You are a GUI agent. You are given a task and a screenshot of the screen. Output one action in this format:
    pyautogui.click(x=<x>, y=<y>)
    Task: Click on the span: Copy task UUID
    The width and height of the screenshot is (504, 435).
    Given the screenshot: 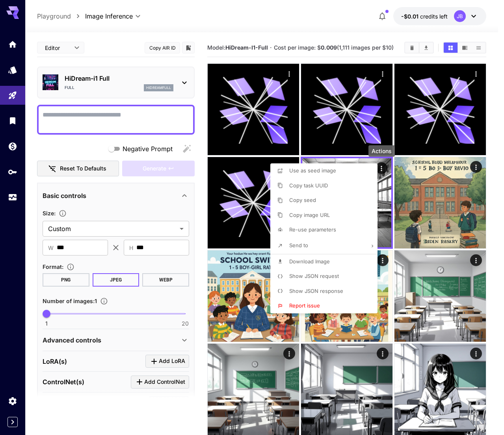 What is the action you would take?
    pyautogui.click(x=309, y=185)
    